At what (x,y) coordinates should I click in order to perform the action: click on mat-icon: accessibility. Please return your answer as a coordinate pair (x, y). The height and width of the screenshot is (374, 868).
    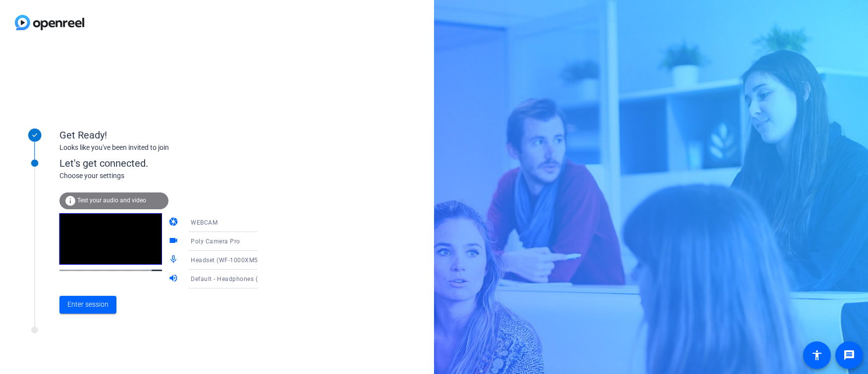
    Looking at the image, I should click on (817, 355).